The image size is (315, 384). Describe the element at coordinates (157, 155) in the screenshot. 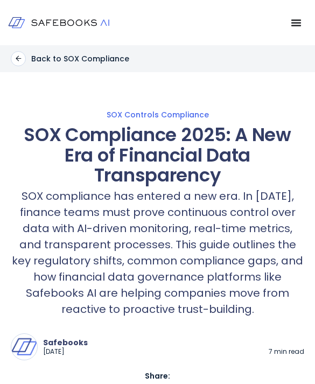

I see `h1: SOX Compliance 2025: A New Era of Financial Data Transparency` at that location.